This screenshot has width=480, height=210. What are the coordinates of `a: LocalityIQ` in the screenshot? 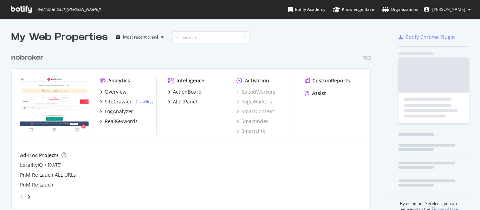 It's located at (31, 165).